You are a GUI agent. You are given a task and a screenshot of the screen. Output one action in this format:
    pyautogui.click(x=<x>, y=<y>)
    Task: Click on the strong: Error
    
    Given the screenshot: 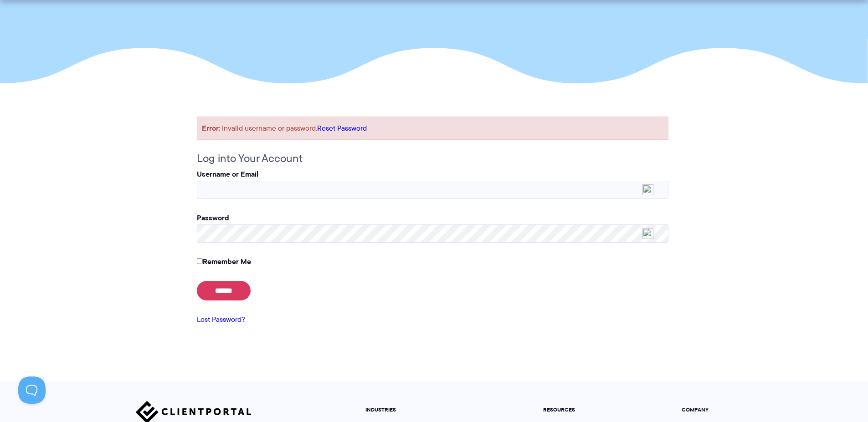 What is the action you would take?
    pyautogui.click(x=210, y=128)
    